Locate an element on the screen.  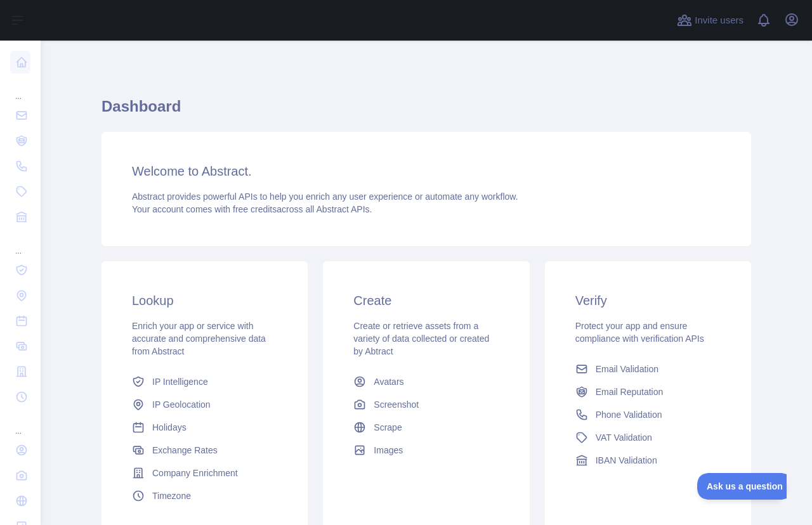
span: Your account comes with across all Abstract APIs. is located at coordinates (252, 209).